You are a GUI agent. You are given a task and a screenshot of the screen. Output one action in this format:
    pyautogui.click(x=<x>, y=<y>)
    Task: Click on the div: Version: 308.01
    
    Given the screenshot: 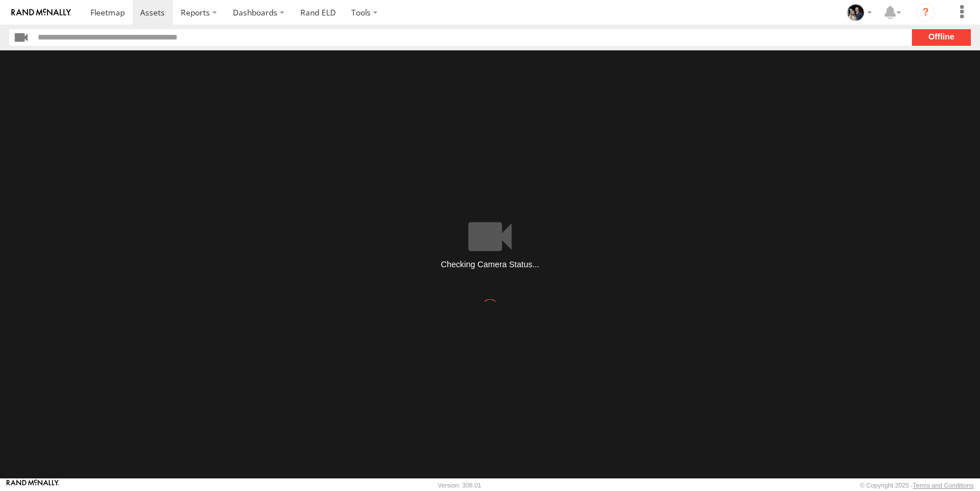 What is the action you would take?
    pyautogui.click(x=459, y=485)
    